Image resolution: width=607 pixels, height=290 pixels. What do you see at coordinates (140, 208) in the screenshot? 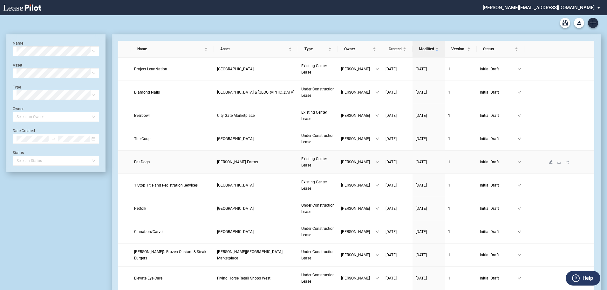
I see `span: Petfolk` at bounding box center [140, 208].